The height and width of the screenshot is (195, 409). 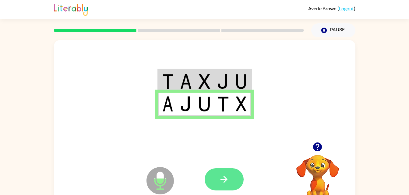 What do you see at coordinates (323, 8) in the screenshot?
I see `span: Averie Brown` at bounding box center [323, 8].